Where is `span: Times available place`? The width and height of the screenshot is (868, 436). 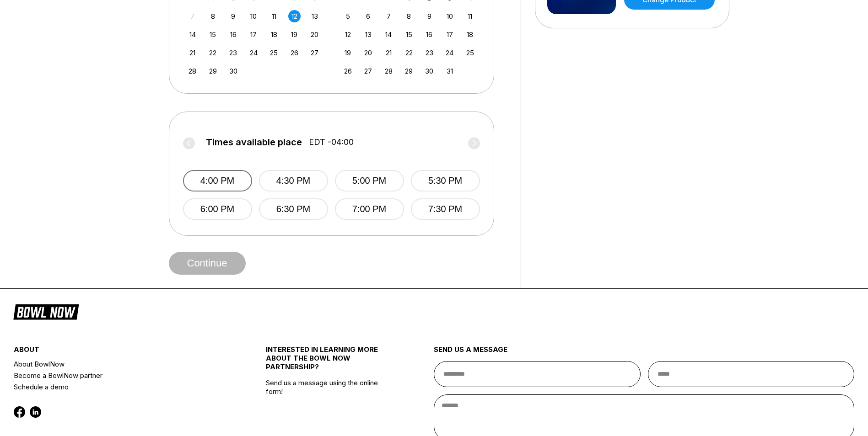
span: Times available place is located at coordinates (254, 142).